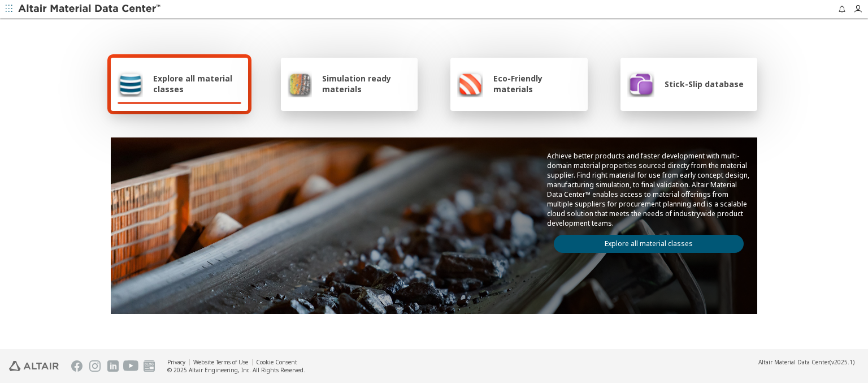 This screenshot has height=383, width=868. Describe the element at coordinates (299, 83) in the screenshot. I see `img: Simulation ready materials` at that location.